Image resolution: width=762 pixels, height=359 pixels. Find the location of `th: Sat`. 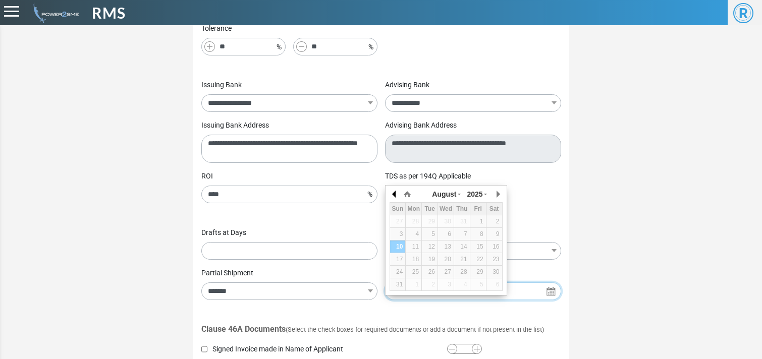

th: Sat is located at coordinates (494, 208).